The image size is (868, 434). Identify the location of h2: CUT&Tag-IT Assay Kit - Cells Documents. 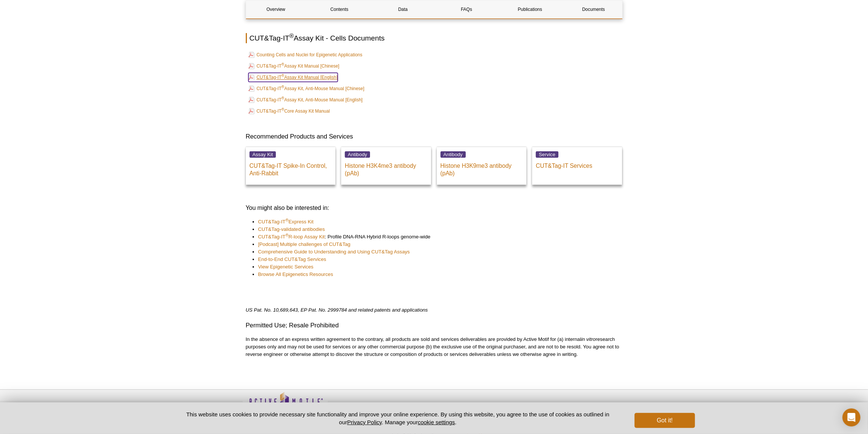
(434, 38).